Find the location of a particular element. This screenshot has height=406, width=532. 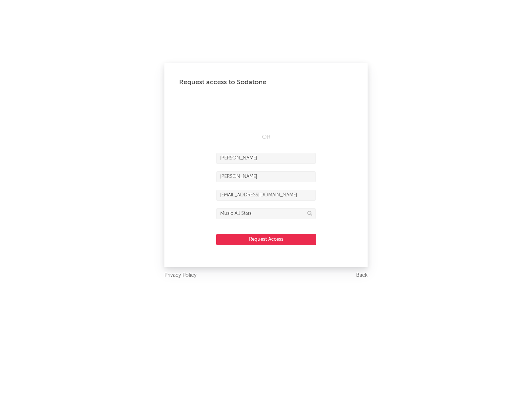

button: Request Access is located at coordinates (266, 240).